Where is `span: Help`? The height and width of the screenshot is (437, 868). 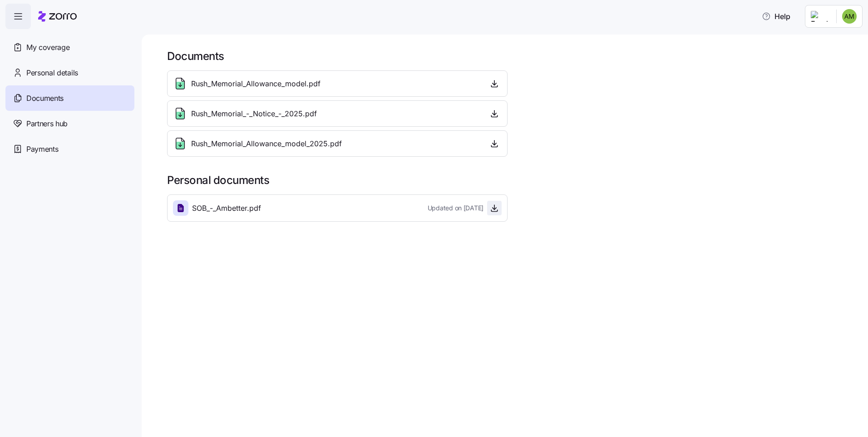
span: Help is located at coordinates (776, 17).